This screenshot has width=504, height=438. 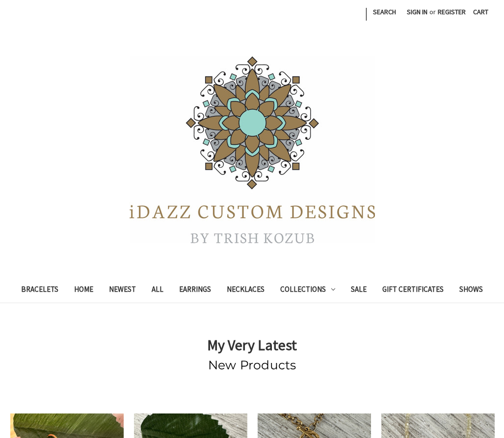 I want to click on a: Earrings, so click(x=195, y=290).